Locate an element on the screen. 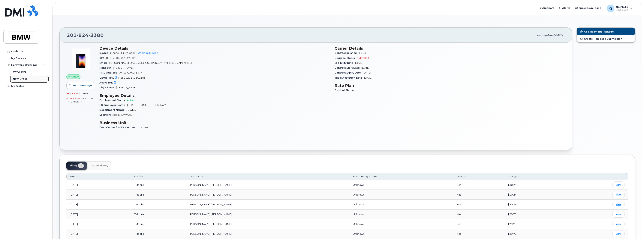  span: 350422142362195 is located at coordinates (133, 78).